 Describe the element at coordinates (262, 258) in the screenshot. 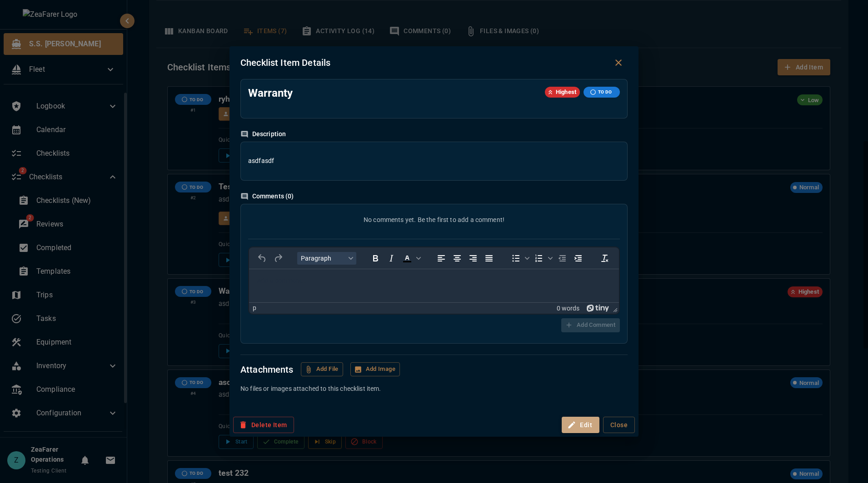

I see `button: Undo` at that location.